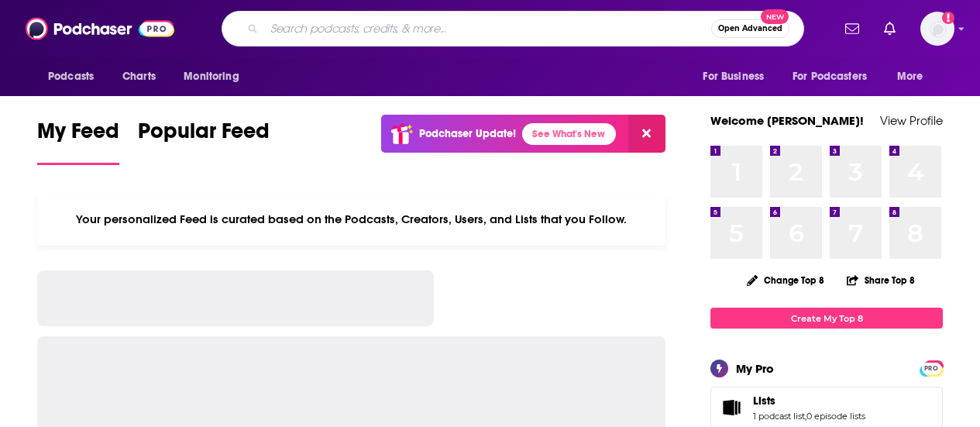 Image resolution: width=980 pixels, height=427 pixels. What do you see at coordinates (733, 77) in the screenshot?
I see `span: For Business` at bounding box center [733, 77].